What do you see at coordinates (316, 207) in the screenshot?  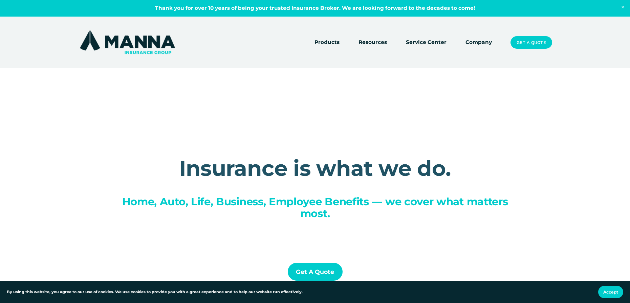 I see `span: Home, Auto, Life, Business, Employee Benefits — we cover what matters most.` at bounding box center [316, 207].